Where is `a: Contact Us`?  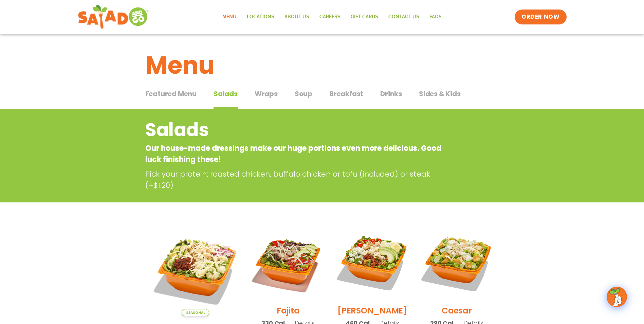
a: Contact Us is located at coordinates (404, 17).